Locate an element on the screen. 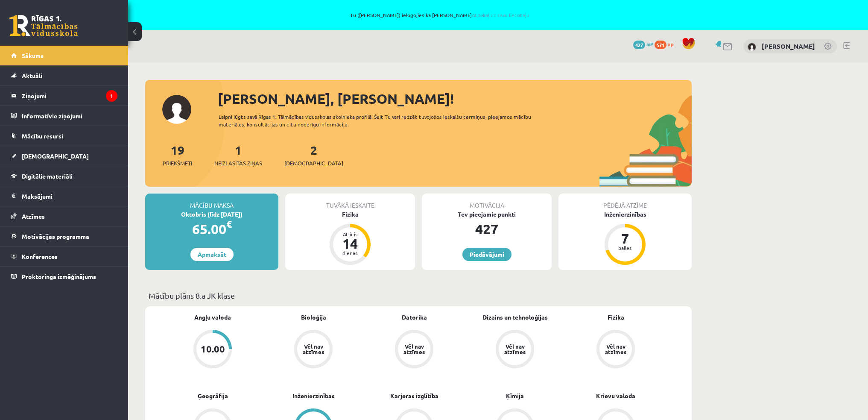 Image resolution: width=868 pixels, height=420 pixels. a: Atzīmes is located at coordinates (64, 216).